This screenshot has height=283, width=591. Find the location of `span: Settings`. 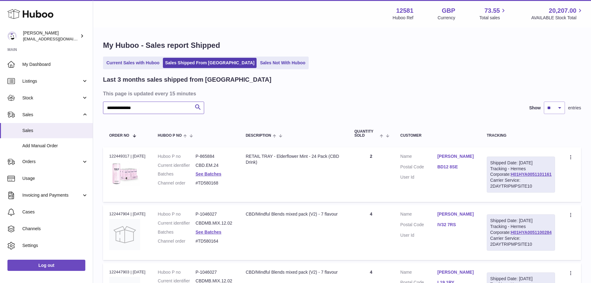

span: Settings is located at coordinates (55, 245).